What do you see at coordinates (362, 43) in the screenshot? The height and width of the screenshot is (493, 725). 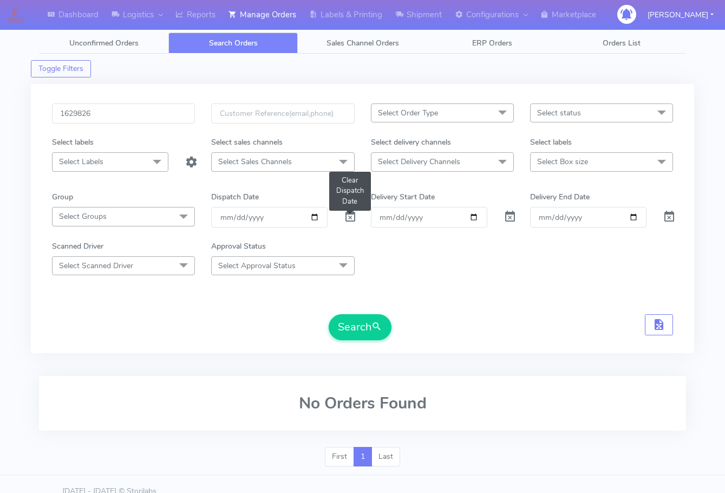 I see `ul: Tabs` at bounding box center [362, 43].